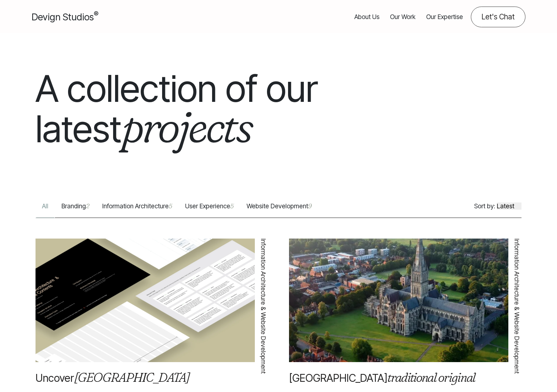 This screenshot has height=392, width=557. What do you see at coordinates (137, 210) in the screenshot?
I see `a: Browse our Information Architecture projects` at bounding box center [137, 210].